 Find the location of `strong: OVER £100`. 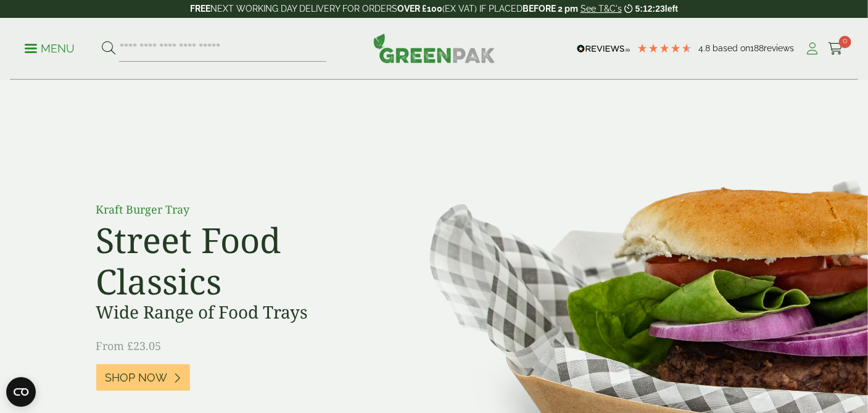

strong: OVER £100 is located at coordinates (419, 9).